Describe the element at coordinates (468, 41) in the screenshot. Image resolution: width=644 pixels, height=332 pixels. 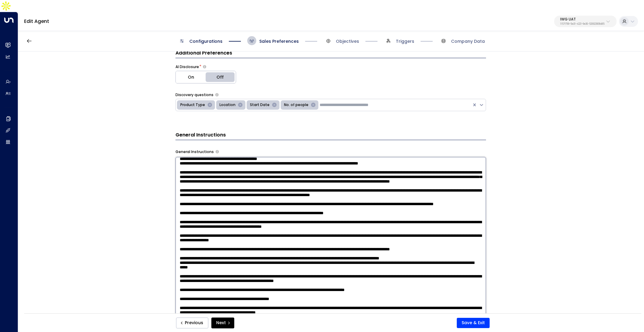
I see `span: Company Data` at that location.